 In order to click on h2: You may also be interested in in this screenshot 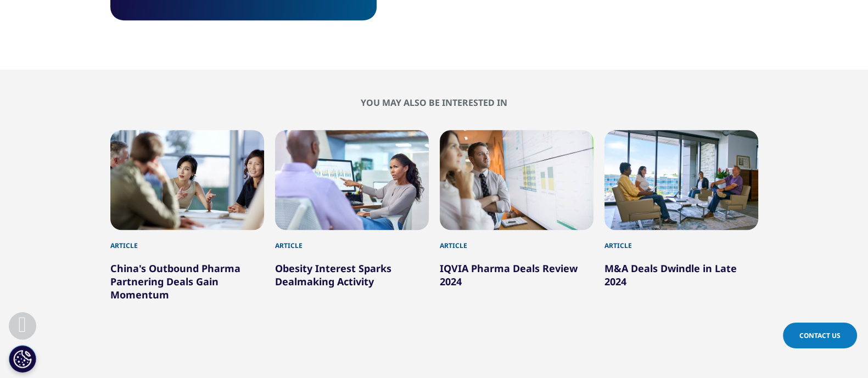, I will do `click(435, 103)`.